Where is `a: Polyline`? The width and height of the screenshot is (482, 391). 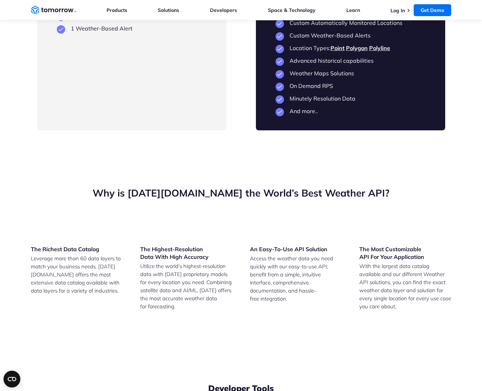 a: Polyline is located at coordinates (380, 48).